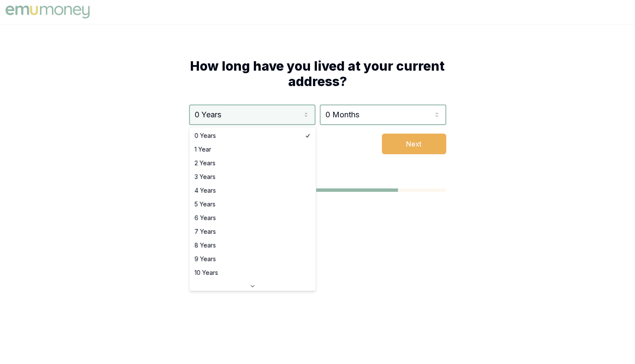 This screenshot has height=364, width=635. I want to click on span: 4 Years, so click(205, 191).